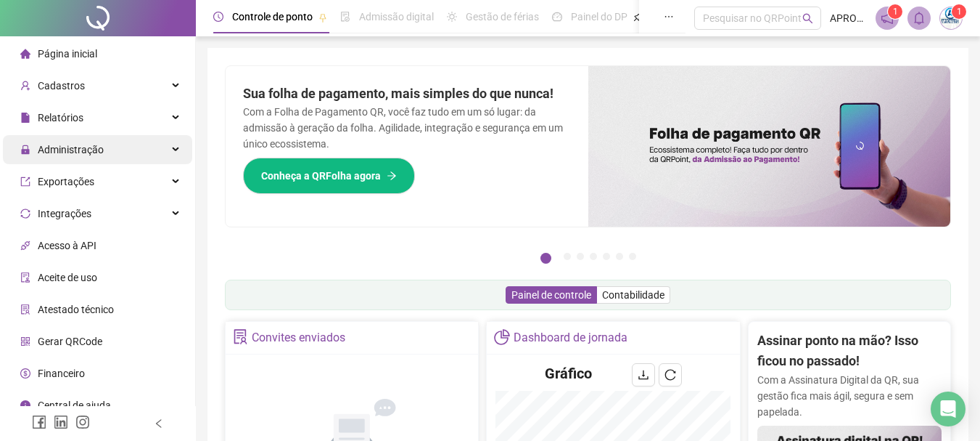 The width and height of the screenshot is (980, 441). Describe the element at coordinates (71, 150) in the screenshot. I see `span: Administração` at that location.